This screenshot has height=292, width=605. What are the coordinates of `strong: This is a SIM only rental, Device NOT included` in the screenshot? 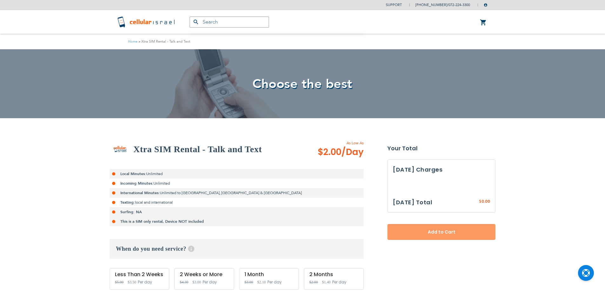 It's located at (162, 221).